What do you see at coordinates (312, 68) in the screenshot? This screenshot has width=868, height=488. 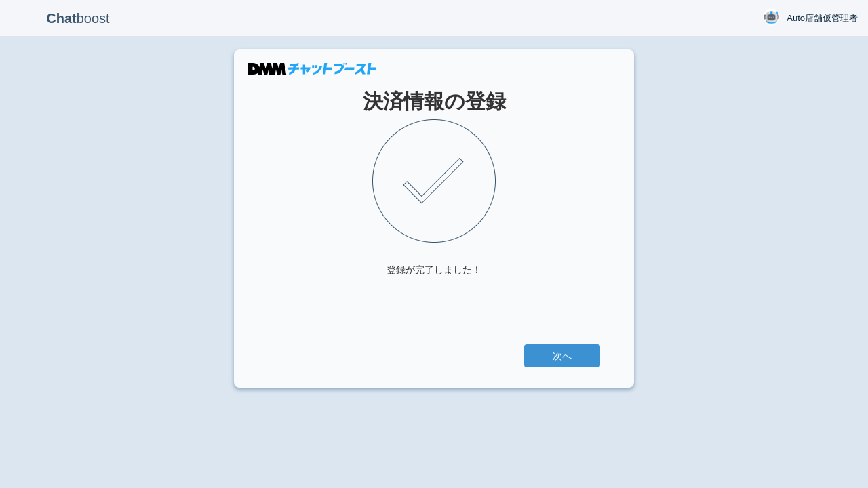 I see `img: DMMチャットブースト` at bounding box center [312, 68].